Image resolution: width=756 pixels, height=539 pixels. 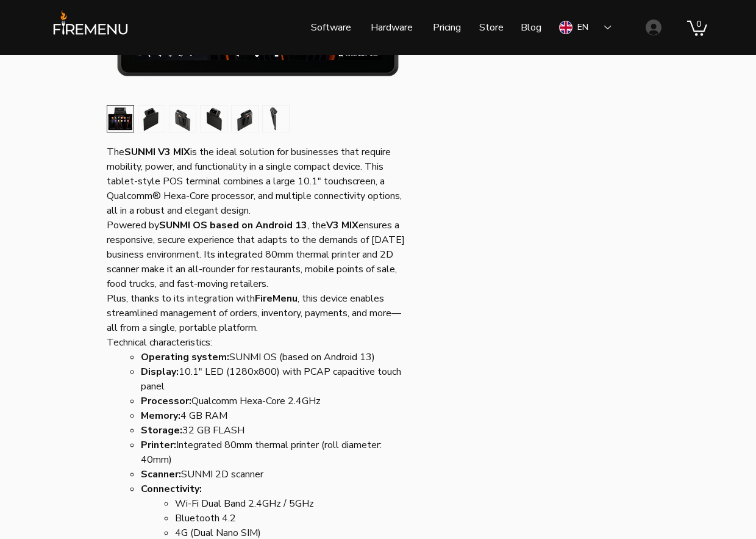 I want to click on p: Technical characteristics:, so click(x=259, y=342).